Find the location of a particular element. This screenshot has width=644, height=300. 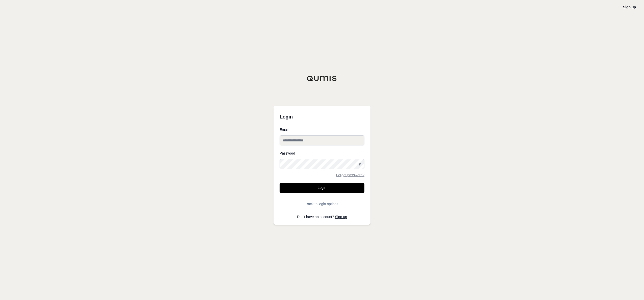

img: Qumis is located at coordinates (322, 78).